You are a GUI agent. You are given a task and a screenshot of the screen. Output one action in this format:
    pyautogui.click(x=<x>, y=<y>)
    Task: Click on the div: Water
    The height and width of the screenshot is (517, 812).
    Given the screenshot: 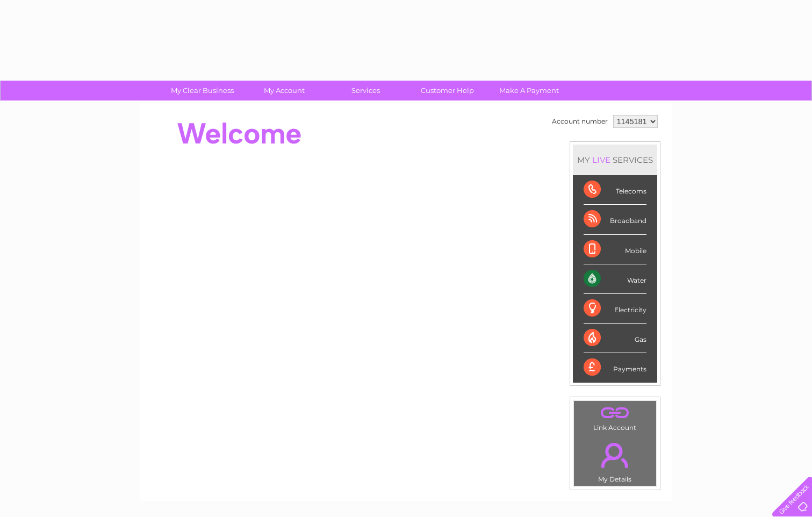 What is the action you would take?
    pyautogui.click(x=615, y=279)
    